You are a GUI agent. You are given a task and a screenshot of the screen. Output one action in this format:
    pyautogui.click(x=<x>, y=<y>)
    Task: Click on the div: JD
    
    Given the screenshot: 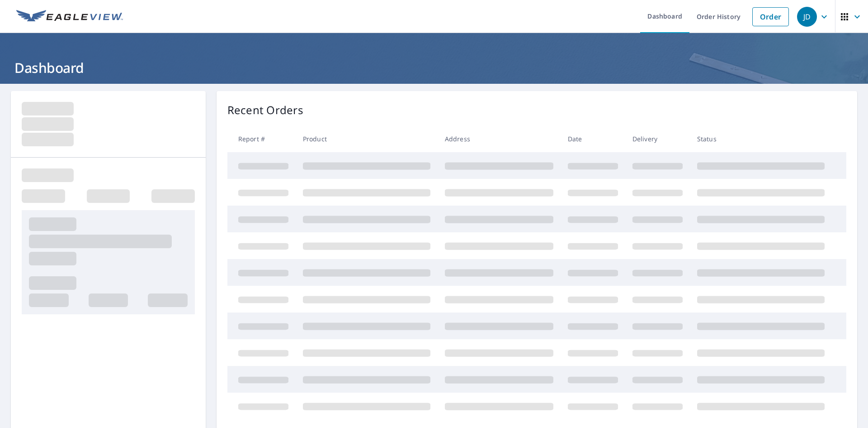 What is the action you would take?
    pyautogui.click(x=807, y=17)
    